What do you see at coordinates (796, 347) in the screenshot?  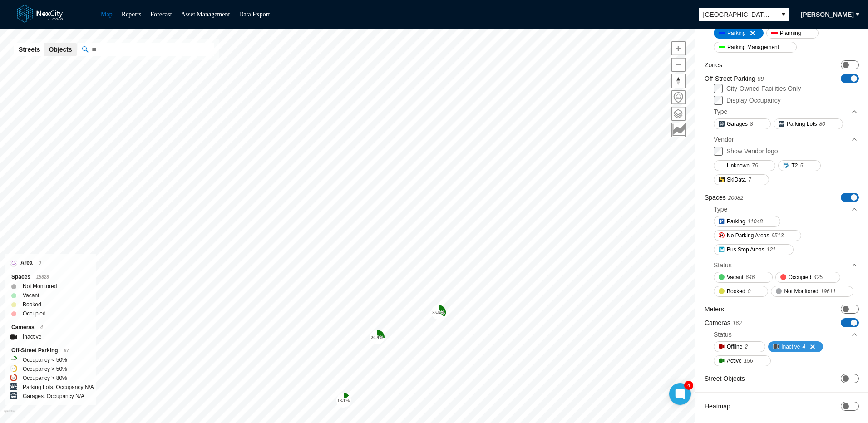 I see `button: Inactive4` at bounding box center [796, 347].